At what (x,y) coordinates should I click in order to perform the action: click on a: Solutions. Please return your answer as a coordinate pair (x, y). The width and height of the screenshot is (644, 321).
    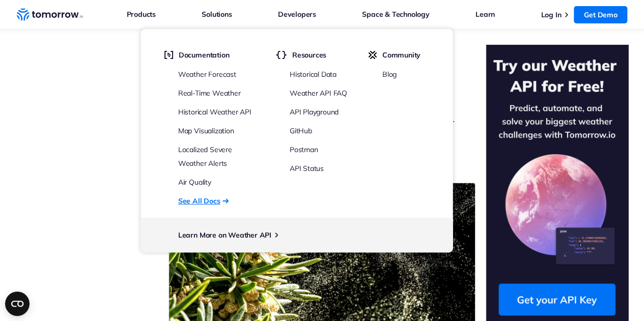
    Looking at the image, I should click on (216, 14).